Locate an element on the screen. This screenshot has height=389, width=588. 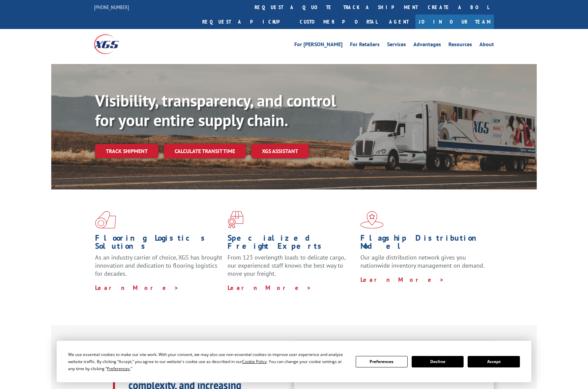
a: Calculate transit time is located at coordinates (205, 151).